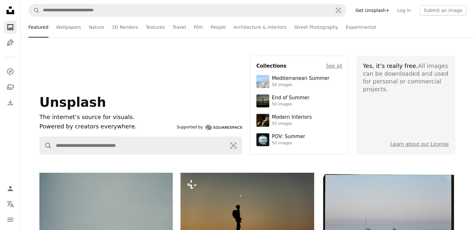  Describe the element at coordinates (388, 217) in the screenshot. I see `a: Two sailboats on calm ocean water at dusk` at that location.